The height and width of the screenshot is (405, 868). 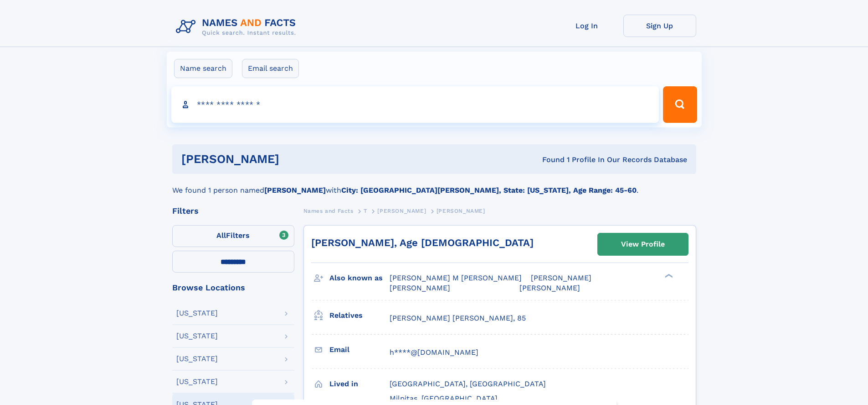 What do you see at coordinates (360, 350) in the screenshot?
I see `h3: Email` at bounding box center [360, 350].